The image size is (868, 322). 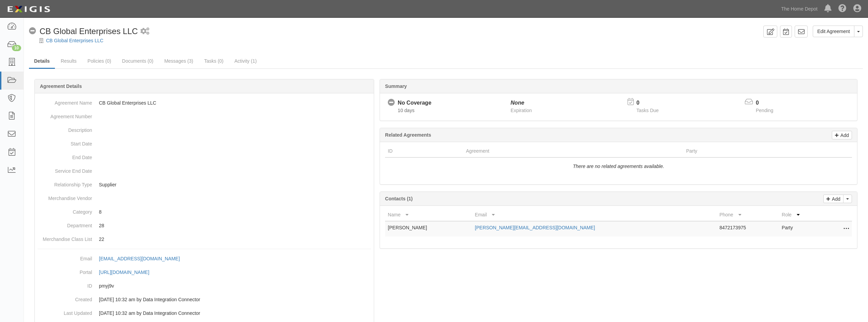 I want to click on a: Details, so click(x=42, y=62).